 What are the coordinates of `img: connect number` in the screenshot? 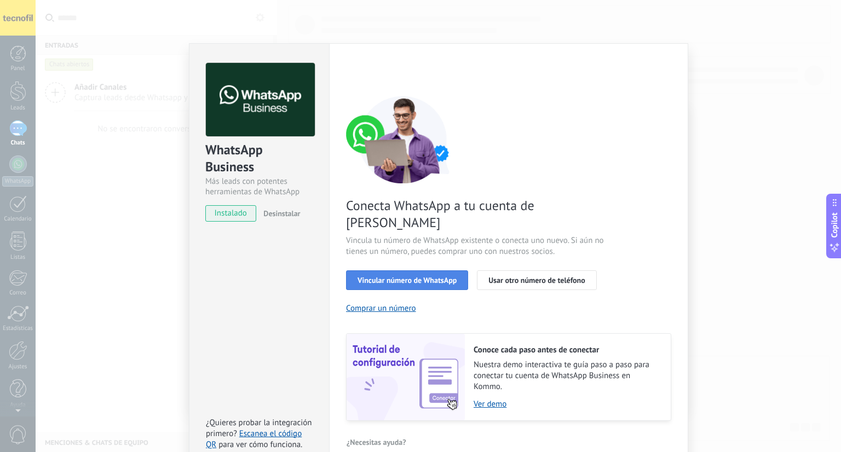 It's located at (404, 140).